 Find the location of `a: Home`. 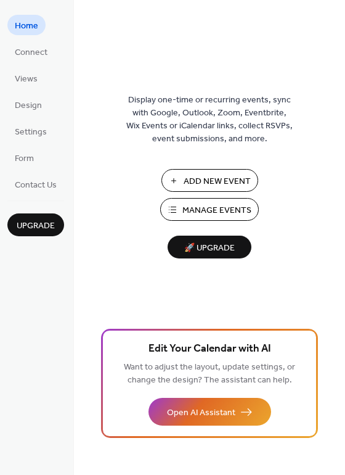

a: Home is located at coordinates (27, 25).